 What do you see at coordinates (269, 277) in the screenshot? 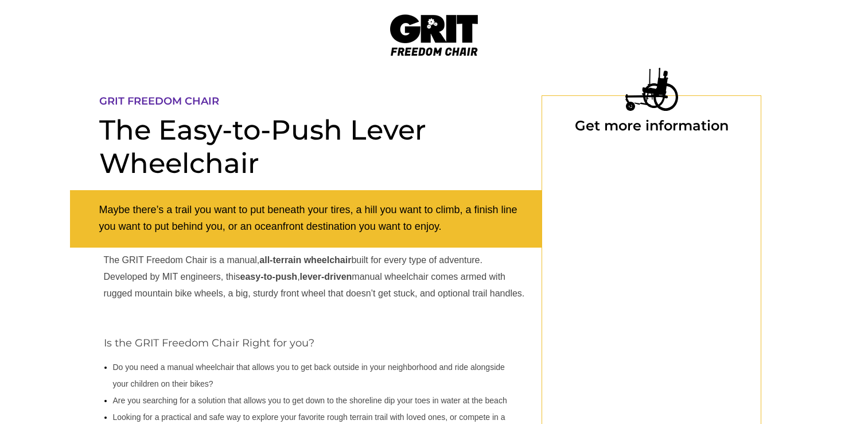
I see `strong: easy-to-push` at bounding box center [269, 277].